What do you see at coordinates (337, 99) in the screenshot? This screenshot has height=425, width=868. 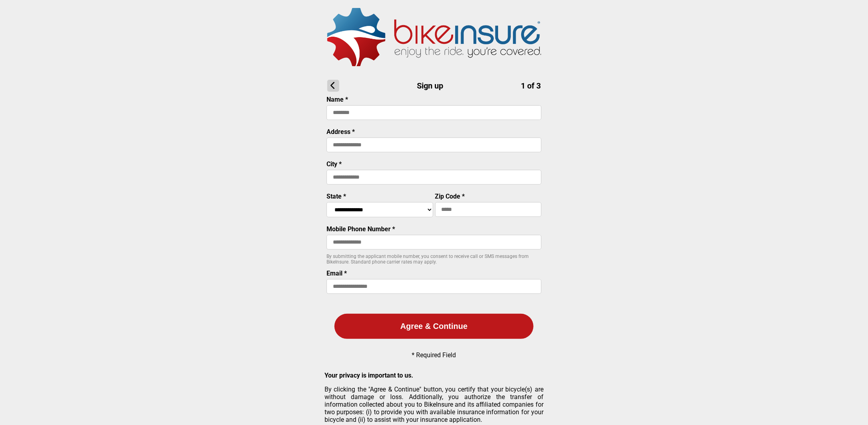 I see `label: Name *` at bounding box center [337, 99].